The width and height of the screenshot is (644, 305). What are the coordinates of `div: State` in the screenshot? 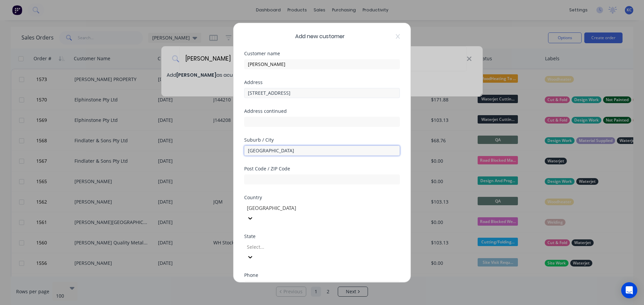 It's located at (322, 236).